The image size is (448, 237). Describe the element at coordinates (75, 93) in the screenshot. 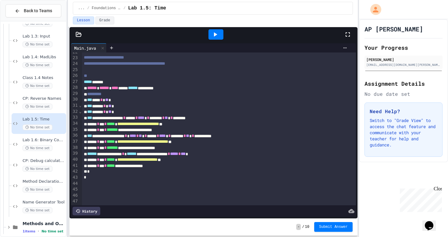

I see `div: 29` at that location.